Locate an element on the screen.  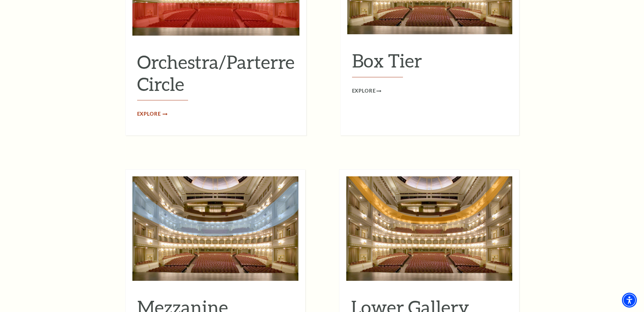
img: Mezzanine is located at coordinates (216, 229).